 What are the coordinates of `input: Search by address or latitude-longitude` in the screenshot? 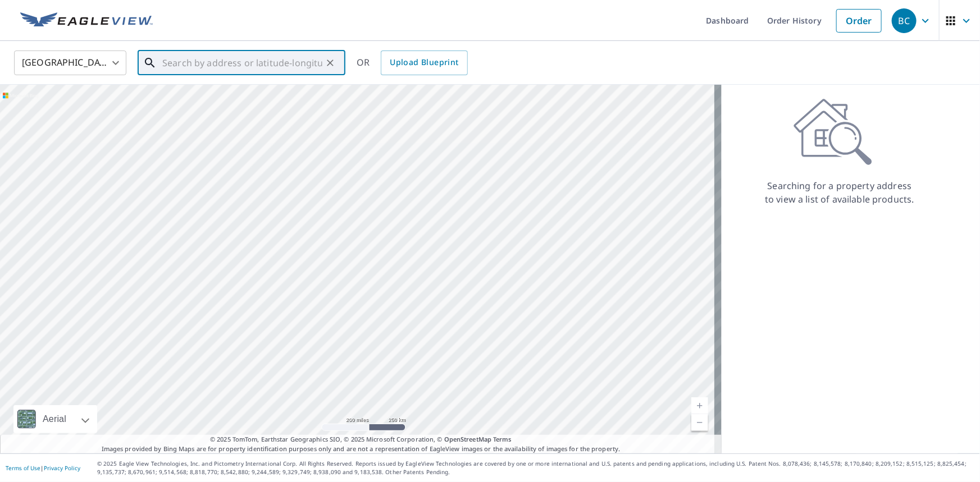 It's located at (243, 63).